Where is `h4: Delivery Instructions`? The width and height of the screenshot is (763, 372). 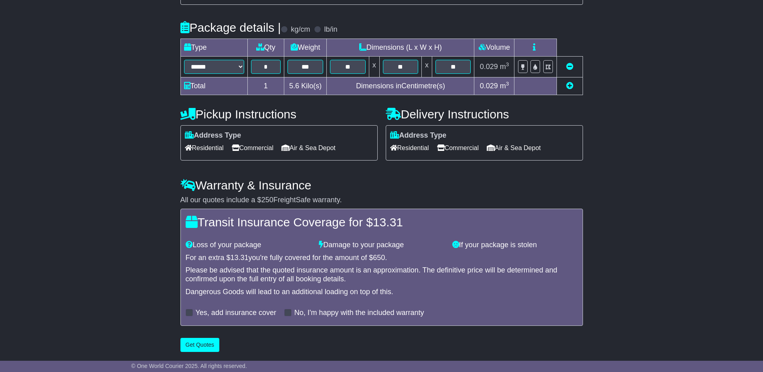
h4: Delivery Instructions is located at coordinates (484, 114).